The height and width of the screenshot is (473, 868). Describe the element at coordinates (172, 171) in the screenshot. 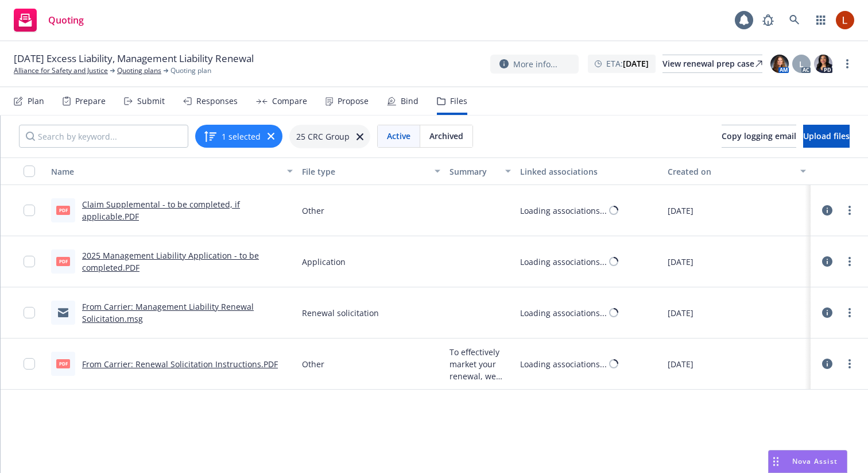

I see `button: Name` at that location.